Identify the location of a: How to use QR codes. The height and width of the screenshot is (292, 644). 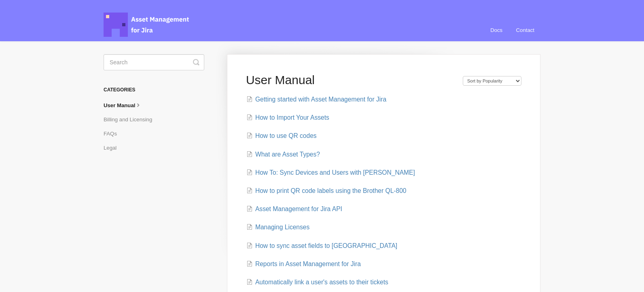
(282, 135).